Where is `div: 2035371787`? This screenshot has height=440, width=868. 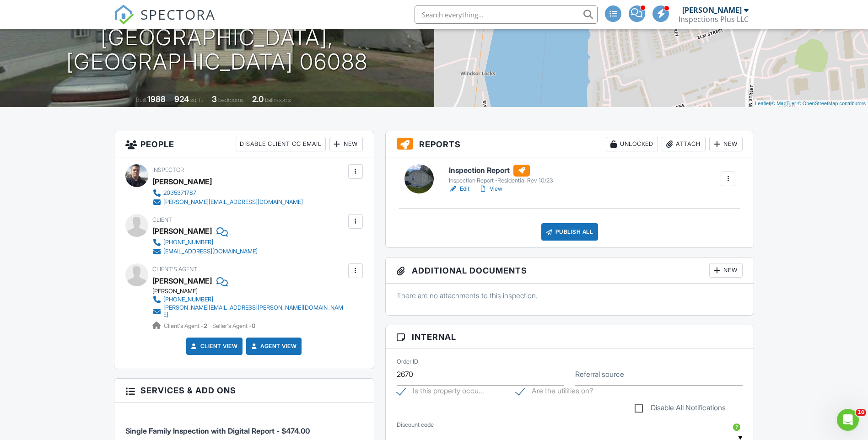
div: 2035371787 is located at coordinates (180, 193).